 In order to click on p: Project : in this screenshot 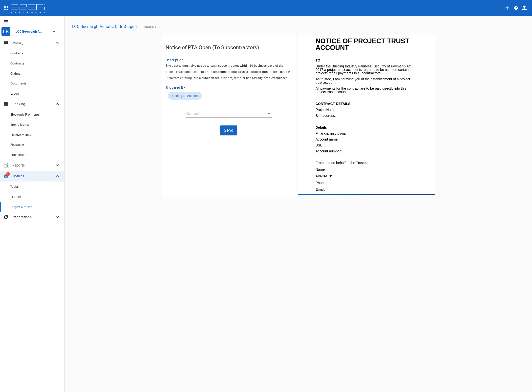, I will do `click(69, 74)`.